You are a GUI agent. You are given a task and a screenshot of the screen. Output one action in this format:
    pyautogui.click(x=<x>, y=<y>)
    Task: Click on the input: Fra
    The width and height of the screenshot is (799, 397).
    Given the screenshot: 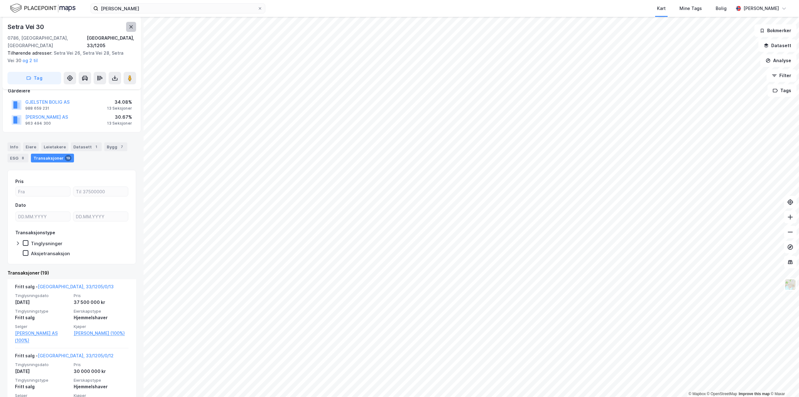 What is the action you would take?
    pyautogui.click(x=43, y=191)
    